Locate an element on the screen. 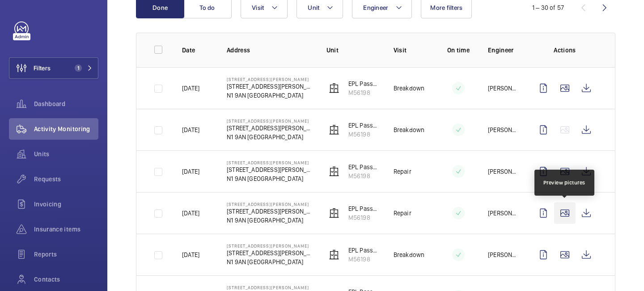 This screenshot has height=291, width=644. span: Contacts is located at coordinates (67, 279).